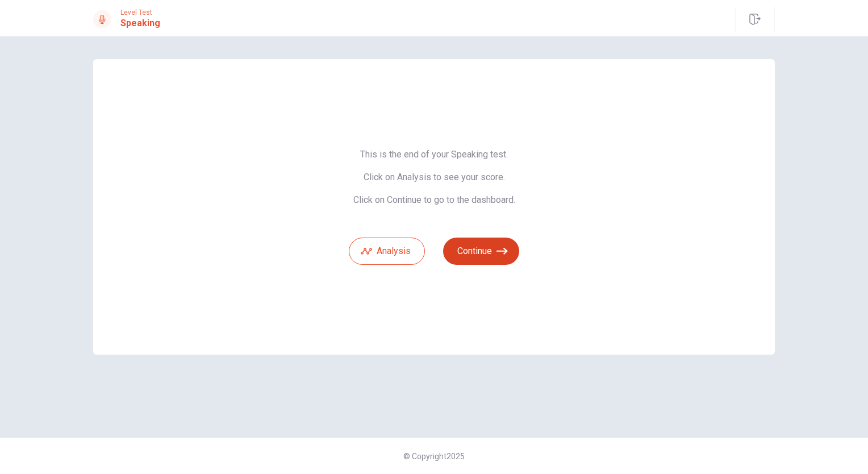 The height and width of the screenshot is (474, 868). I want to click on span: © Copyright 2025, so click(434, 456).